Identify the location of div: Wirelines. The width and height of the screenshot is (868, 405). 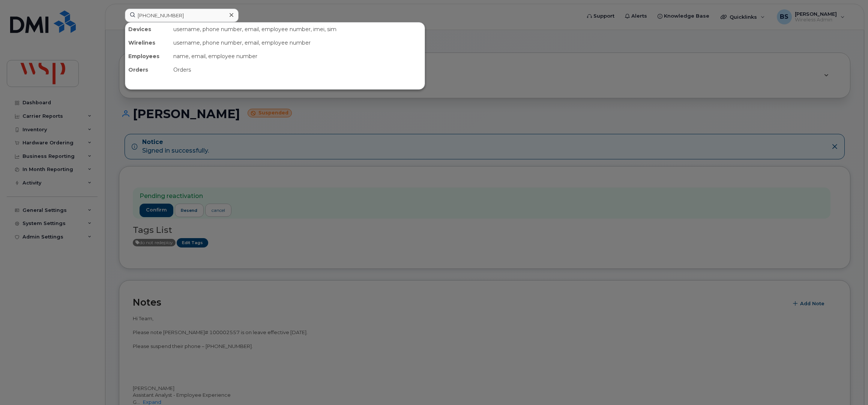
(147, 42).